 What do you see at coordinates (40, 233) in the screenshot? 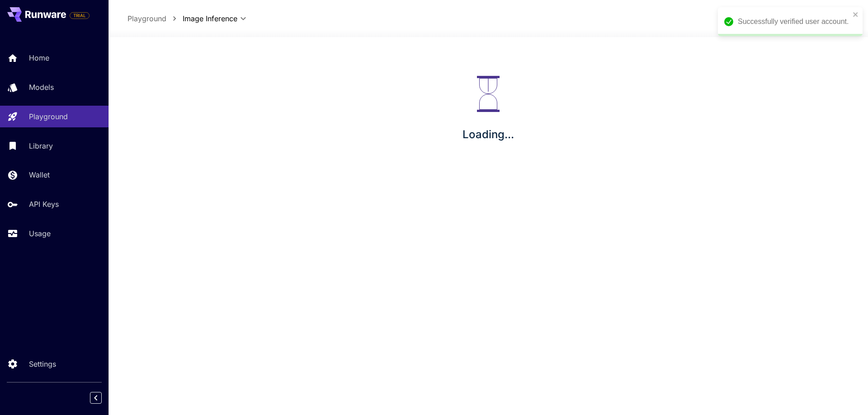
I see `p: Usage` at bounding box center [40, 233].